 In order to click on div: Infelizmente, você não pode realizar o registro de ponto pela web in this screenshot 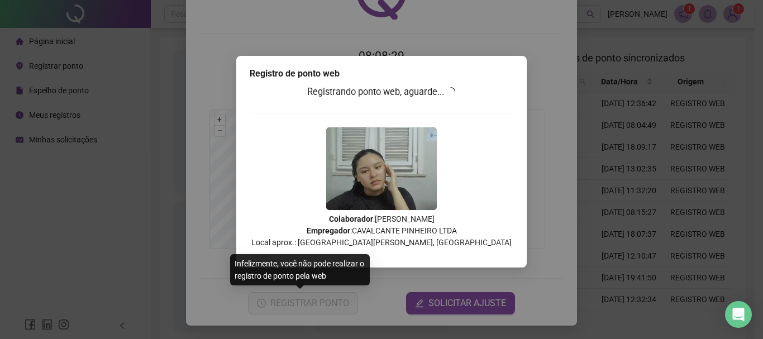, I will do `click(300, 270)`.